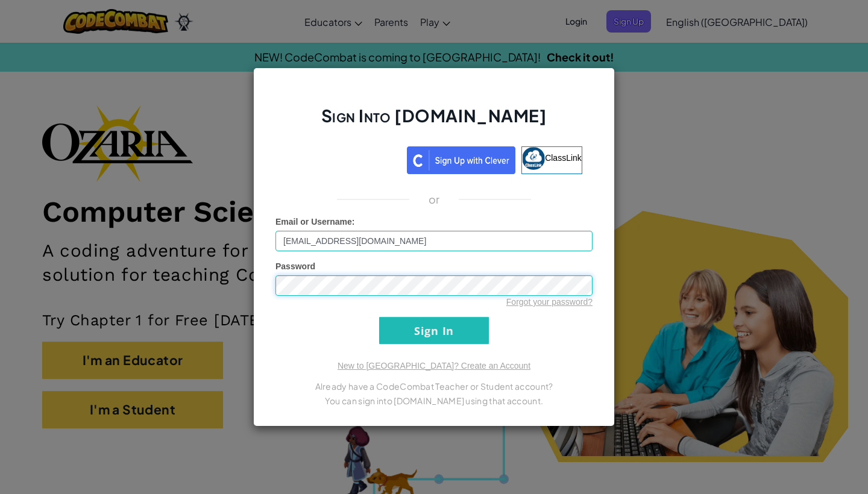  I want to click on p: Already have a CodeCombat Teacher or Student account?, so click(434, 386).